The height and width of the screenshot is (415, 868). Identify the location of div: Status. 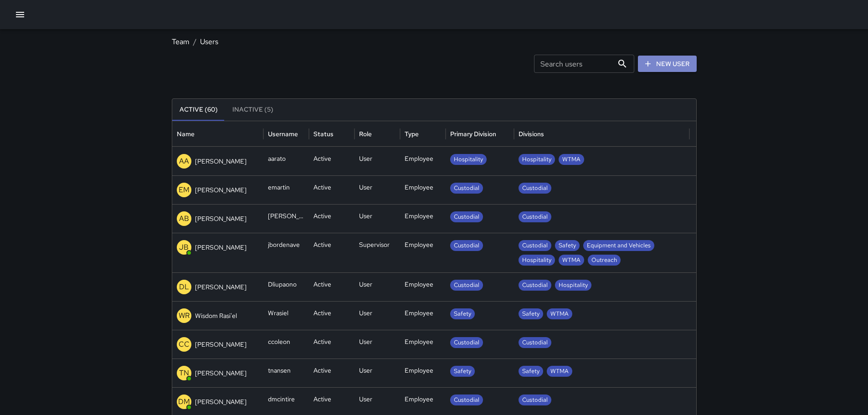
(324, 133).